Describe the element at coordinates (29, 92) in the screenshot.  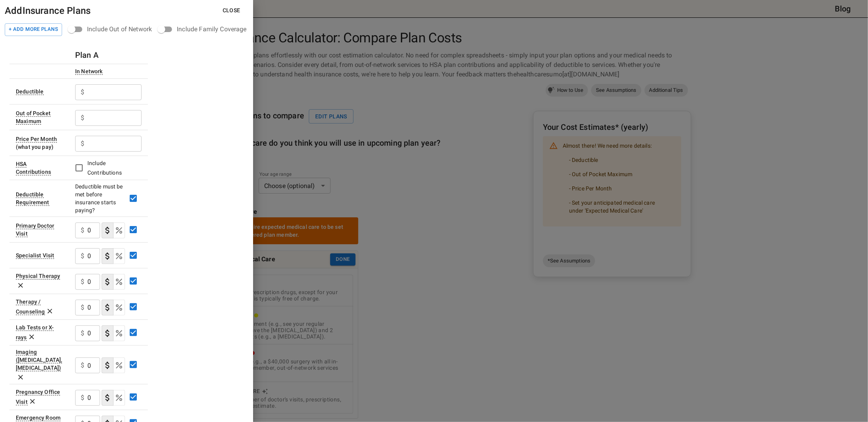
I see `div: Amount of money you must individually pay from your pocket before the health plan starts to pay. ...` at that location.